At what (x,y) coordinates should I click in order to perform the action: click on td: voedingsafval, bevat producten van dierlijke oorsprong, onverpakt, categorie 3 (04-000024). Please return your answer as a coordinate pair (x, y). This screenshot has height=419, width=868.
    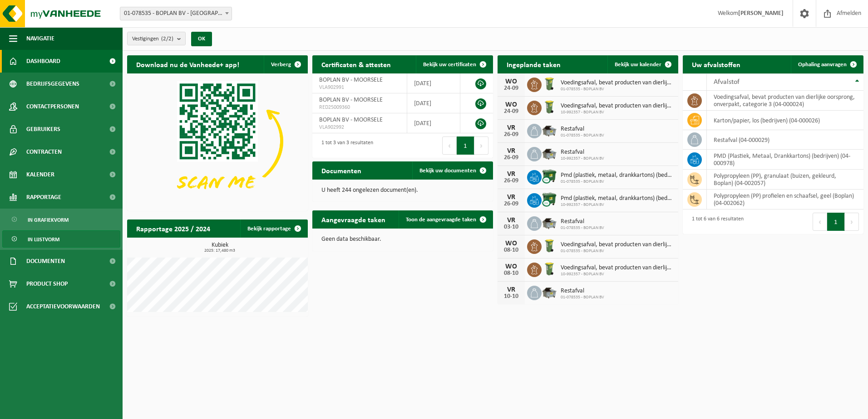
    Looking at the image, I should click on (785, 101).